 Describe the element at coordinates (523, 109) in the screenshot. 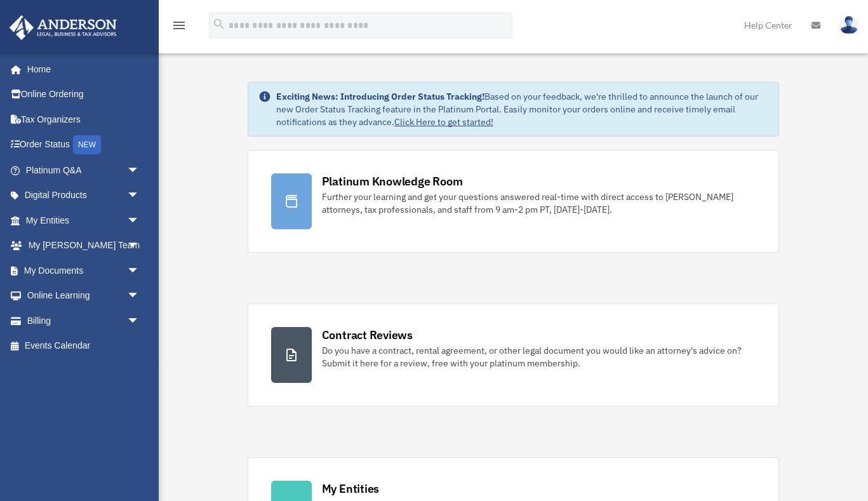

I see `div: Based on your feedback, we're thrilled to announce the launch of our new Order Status Tracking fe...` at that location.